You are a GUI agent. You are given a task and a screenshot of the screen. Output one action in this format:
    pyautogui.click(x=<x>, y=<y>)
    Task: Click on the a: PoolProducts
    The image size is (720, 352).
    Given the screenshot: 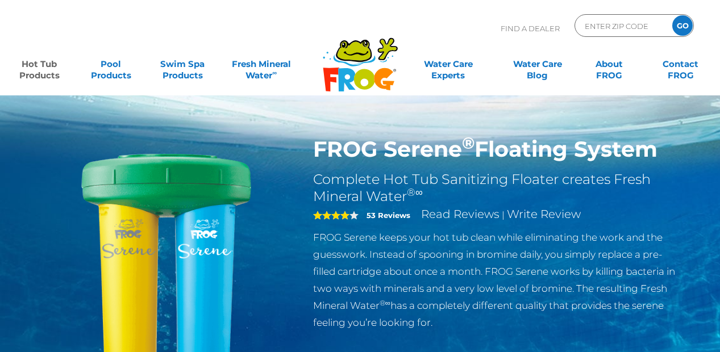 What is the action you would take?
    pyautogui.click(x=111, y=64)
    